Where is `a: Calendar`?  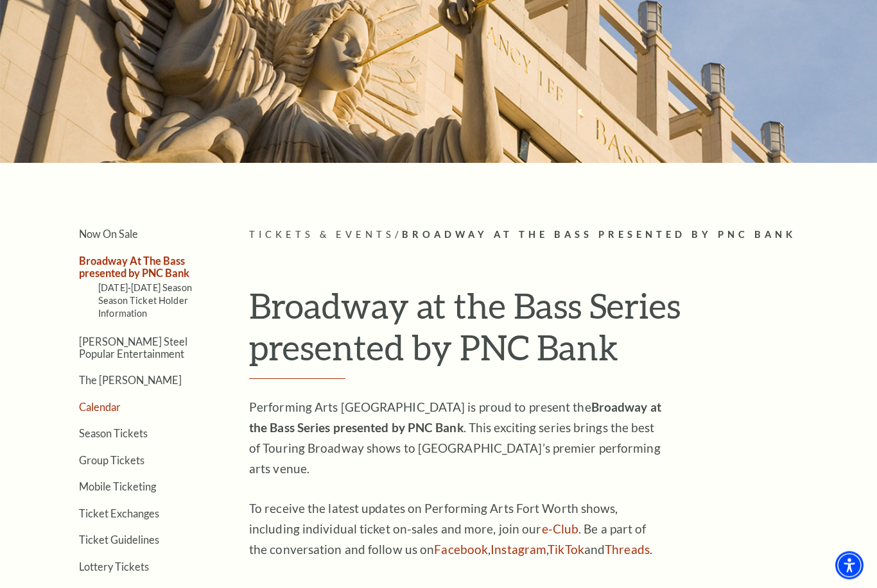 a: Calendar is located at coordinates (100, 407).